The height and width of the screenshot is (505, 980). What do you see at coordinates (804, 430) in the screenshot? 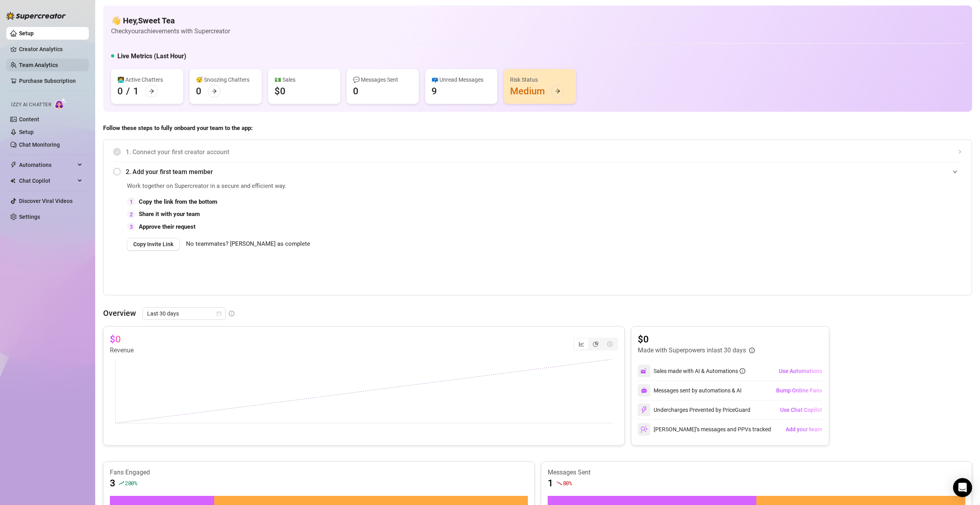
I see `button: Add your team` at bounding box center [804, 430].